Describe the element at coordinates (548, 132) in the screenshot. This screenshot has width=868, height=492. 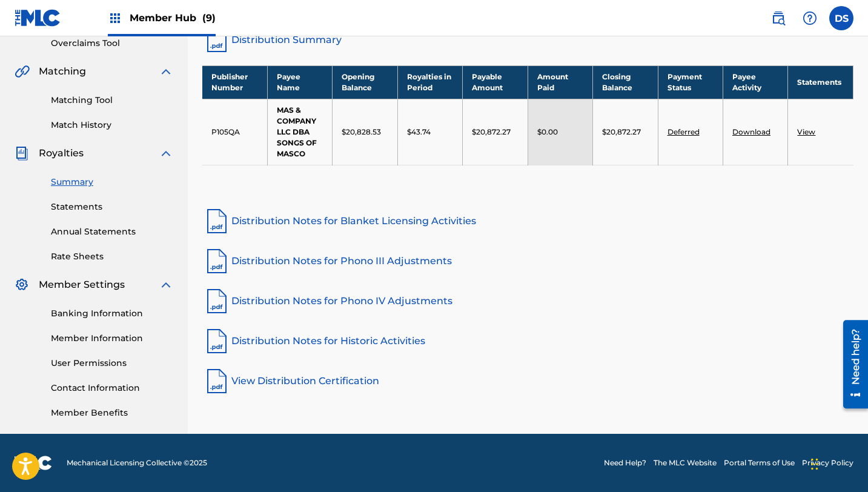
I see `p: $0.00` at that location.